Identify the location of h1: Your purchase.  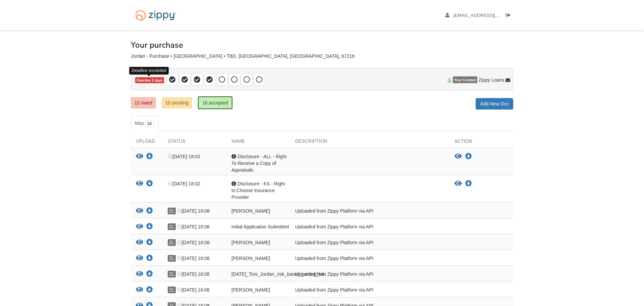
(157, 45).